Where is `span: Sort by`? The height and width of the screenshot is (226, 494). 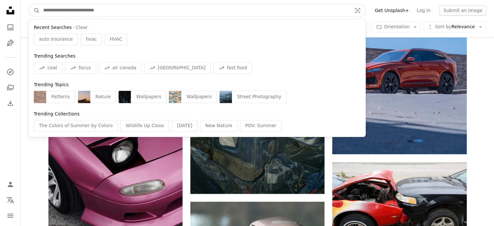
span: Sort by is located at coordinates (443, 27).